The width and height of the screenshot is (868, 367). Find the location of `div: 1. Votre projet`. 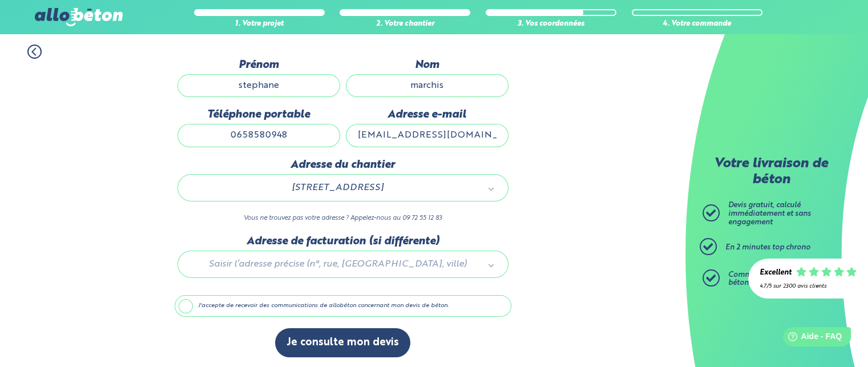

div: 1. Votre projet is located at coordinates (259, 24).